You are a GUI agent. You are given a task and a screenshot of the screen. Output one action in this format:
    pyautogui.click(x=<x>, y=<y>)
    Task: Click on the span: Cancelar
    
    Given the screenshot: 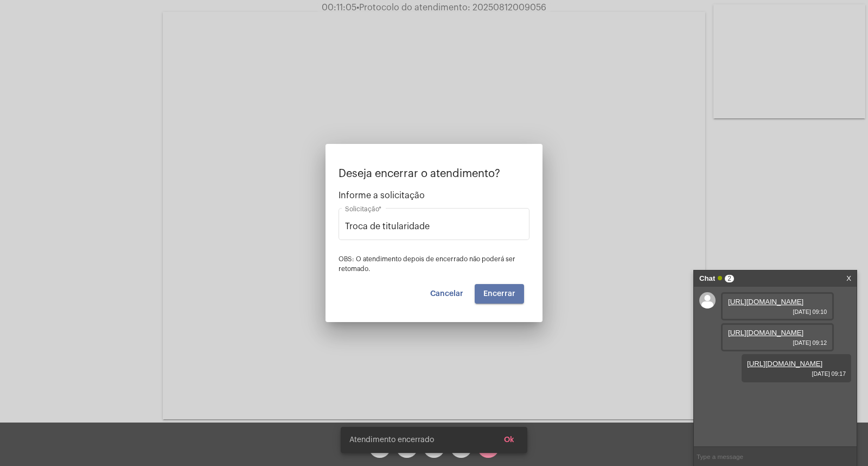 What is the action you would take?
    pyautogui.click(x=446, y=293)
    